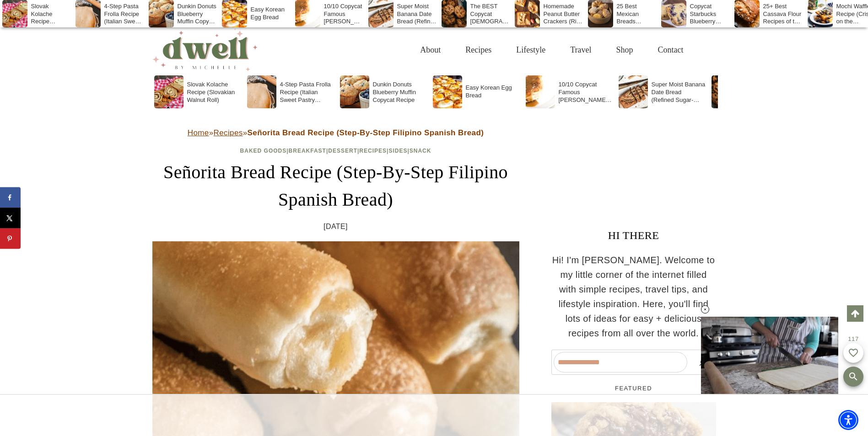 The height and width of the screenshot is (436, 868). Describe the element at coordinates (848, 420) in the screenshot. I see `div: Accessibility Menu` at that location.